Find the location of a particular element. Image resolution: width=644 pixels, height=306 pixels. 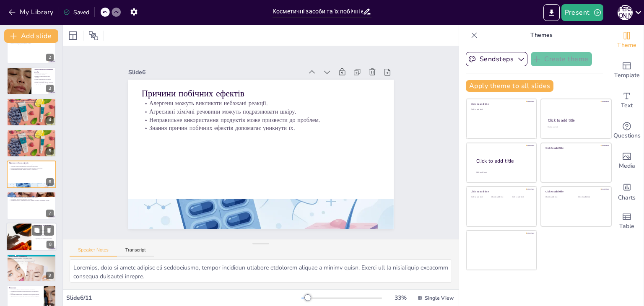

button: Create theme is located at coordinates (561, 59).